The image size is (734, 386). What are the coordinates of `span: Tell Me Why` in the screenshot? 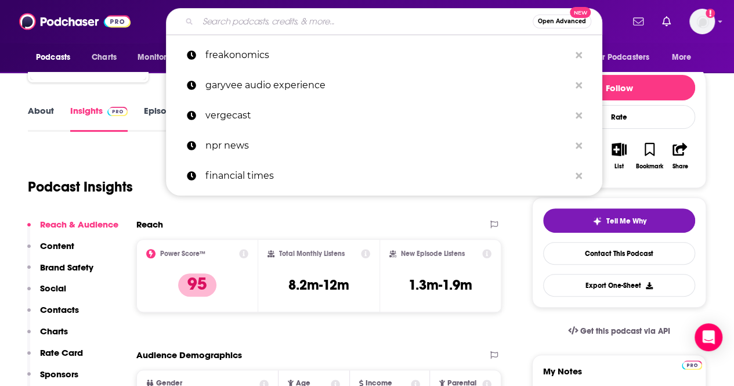 It's located at (626, 221).